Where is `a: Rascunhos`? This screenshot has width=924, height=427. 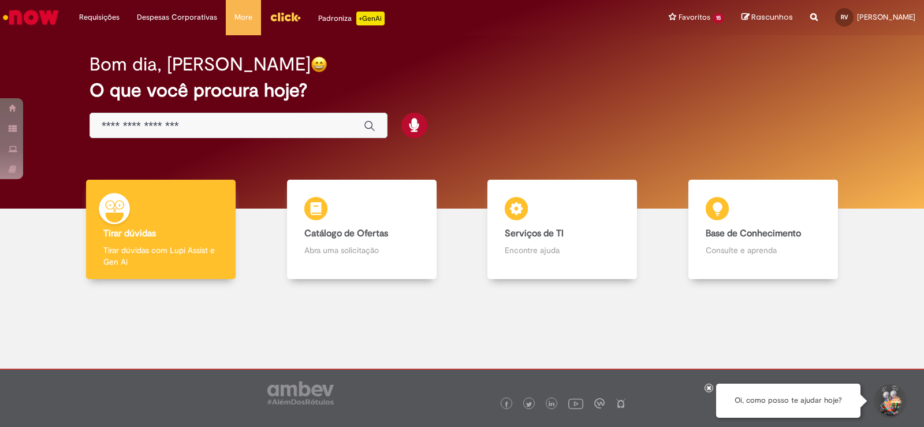 a: Rascunhos is located at coordinates (767, 17).